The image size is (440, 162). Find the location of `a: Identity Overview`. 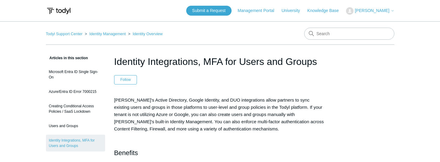

a: Identity Overview is located at coordinates (148, 34).